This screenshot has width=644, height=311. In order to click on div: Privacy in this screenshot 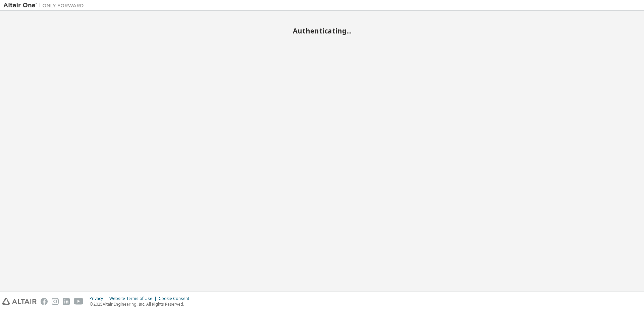, I will do `click(99, 299)`.